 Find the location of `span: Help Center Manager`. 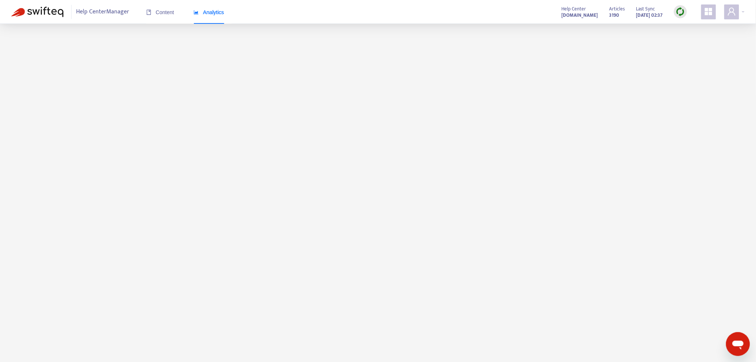

span: Help Center Manager is located at coordinates (103, 12).